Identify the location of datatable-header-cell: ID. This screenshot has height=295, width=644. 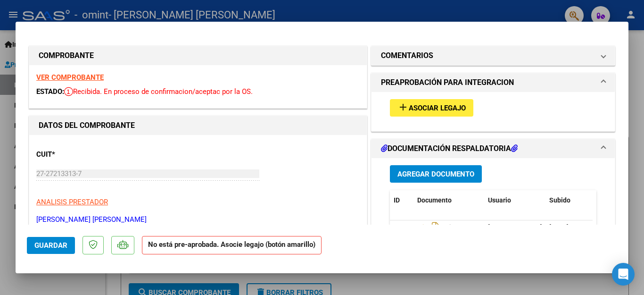
(401, 200).